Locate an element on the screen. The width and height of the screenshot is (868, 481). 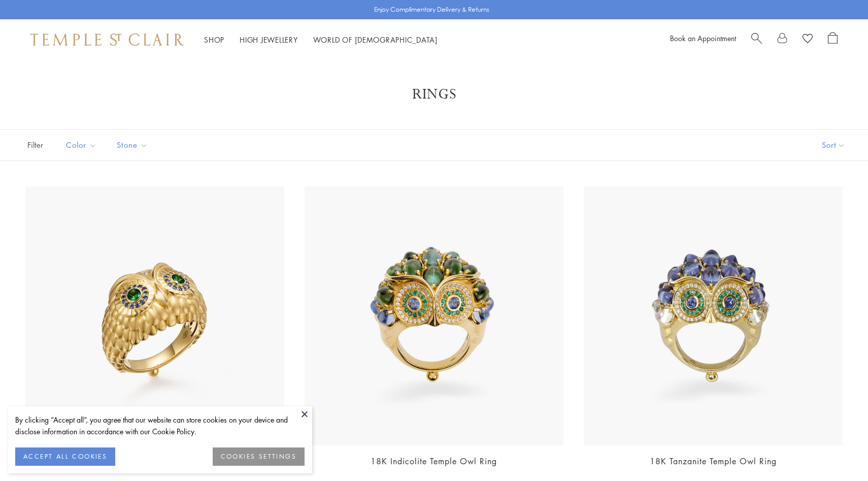
a: Book an Appointment is located at coordinates (703, 38).